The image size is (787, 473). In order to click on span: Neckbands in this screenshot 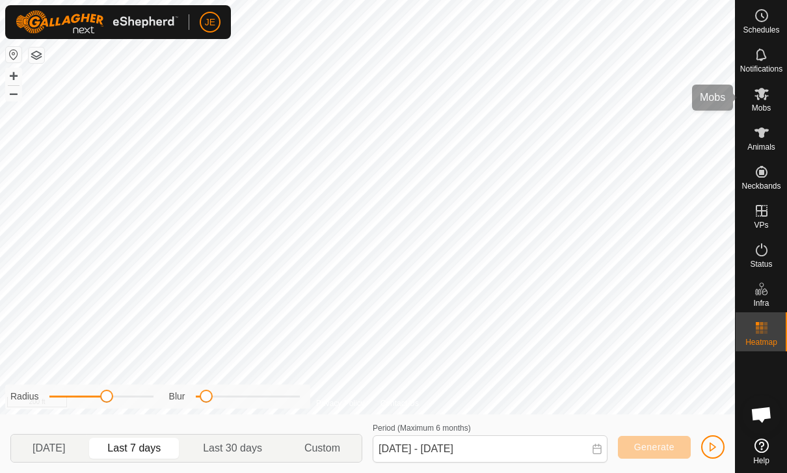, I will do `click(761, 186)`.